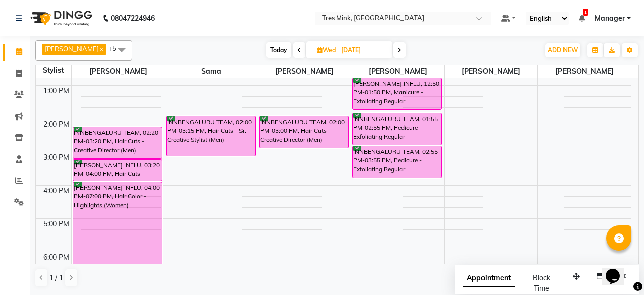 This screenshot has width=644, height=295. Describe the element at coordinates (586, 12) in the screenshot. I see `span: 1` at that location.